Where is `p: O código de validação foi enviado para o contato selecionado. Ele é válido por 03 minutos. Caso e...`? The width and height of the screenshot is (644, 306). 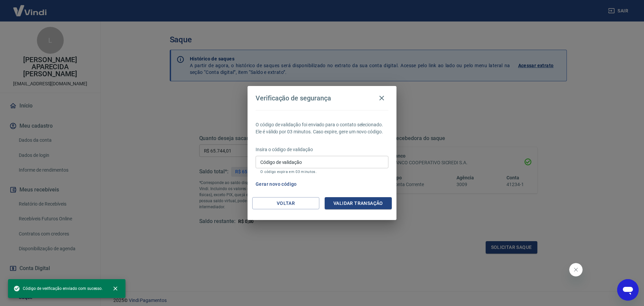
p: O código de validação foi enviado para o contato selecionado. Ele é válido por 03 minutos. Caso e... is located at coordinates (322, 128).